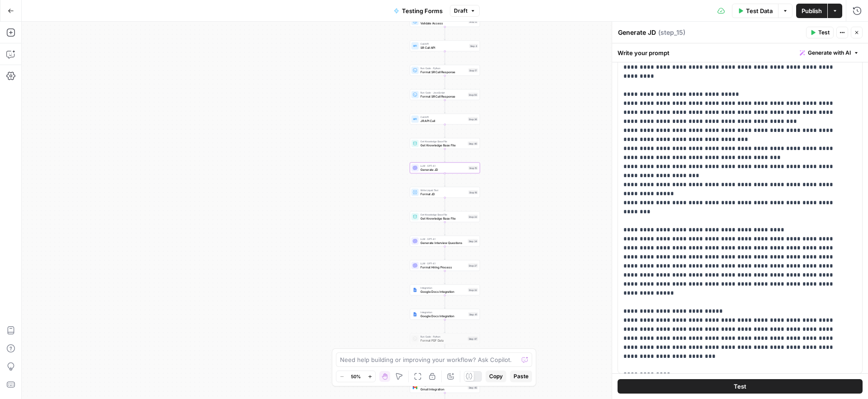  Describe the element at coordinates (445, 351) in the screenshot. I see `g: Edge from step_47 to step_48` at that location.